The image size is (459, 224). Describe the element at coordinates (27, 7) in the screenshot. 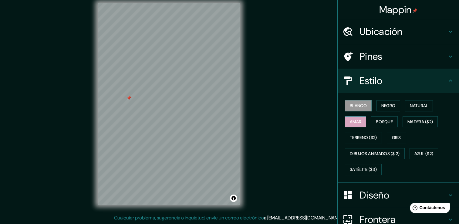

I see `span: Contáctenos` at that location.